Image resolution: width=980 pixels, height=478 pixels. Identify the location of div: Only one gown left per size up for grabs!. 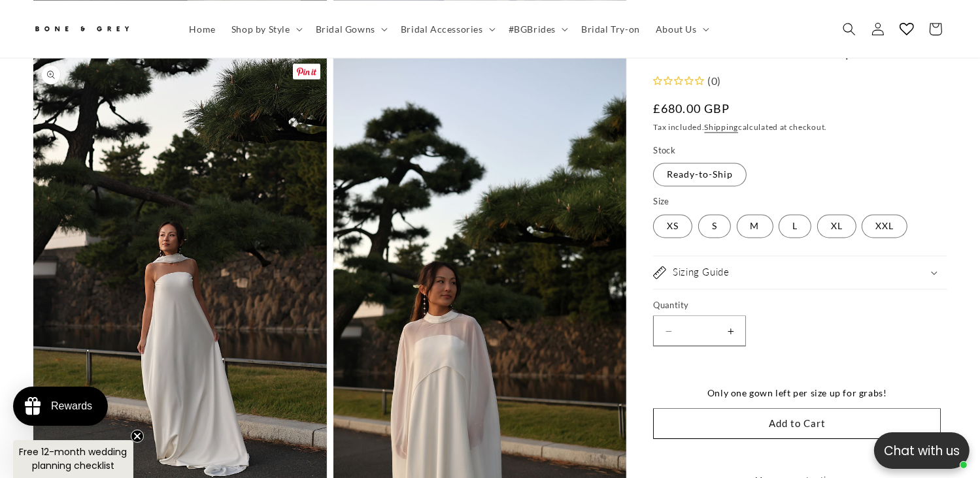
(797, 393).